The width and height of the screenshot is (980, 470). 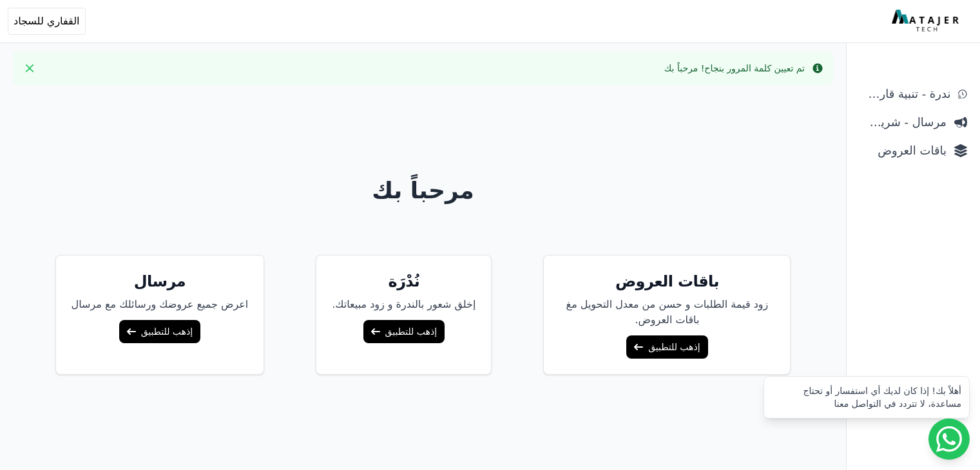 I want to click on button: Close, so click(x=30, y=68).